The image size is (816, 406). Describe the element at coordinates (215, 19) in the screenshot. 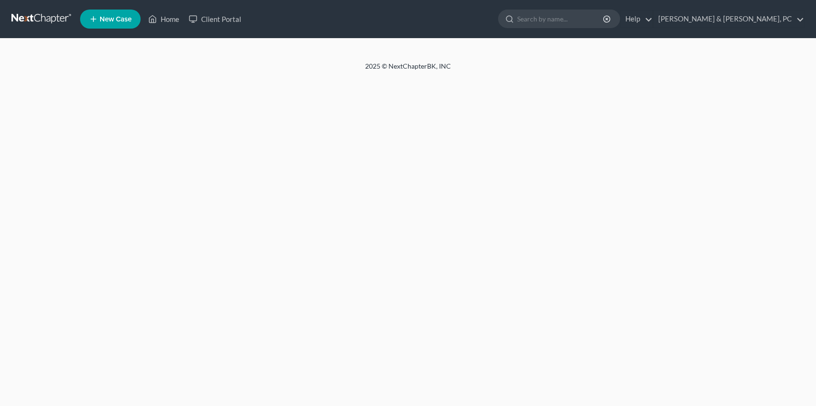

I see `a: Client Portal` at that location.